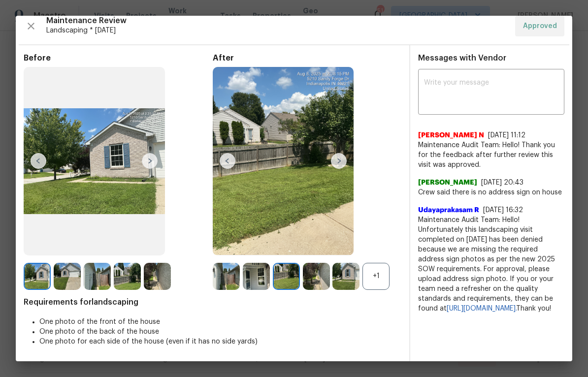 The image size is (588, 377). I want to click on span: Crew said there is no address sign on house, so click(491, 192).